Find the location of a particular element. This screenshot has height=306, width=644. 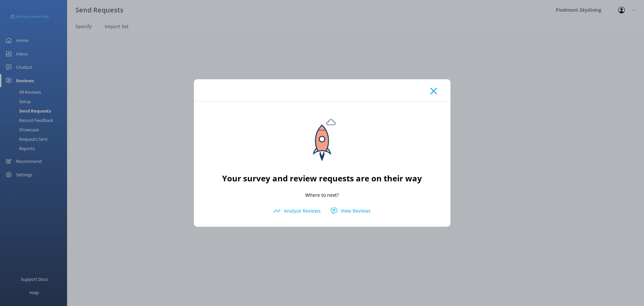

p: Where to next? is located at coordinates (322, 195).